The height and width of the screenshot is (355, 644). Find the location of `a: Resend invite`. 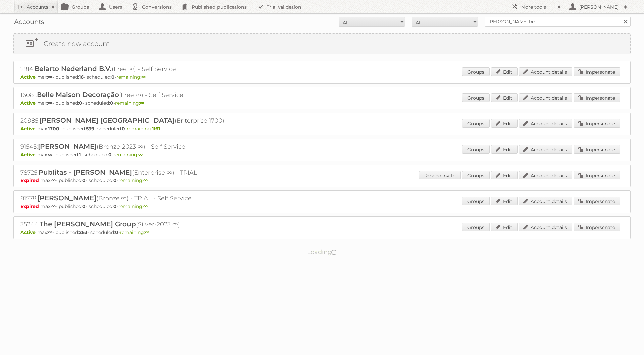

a: Resend invite is located at coordinates (440, 175).